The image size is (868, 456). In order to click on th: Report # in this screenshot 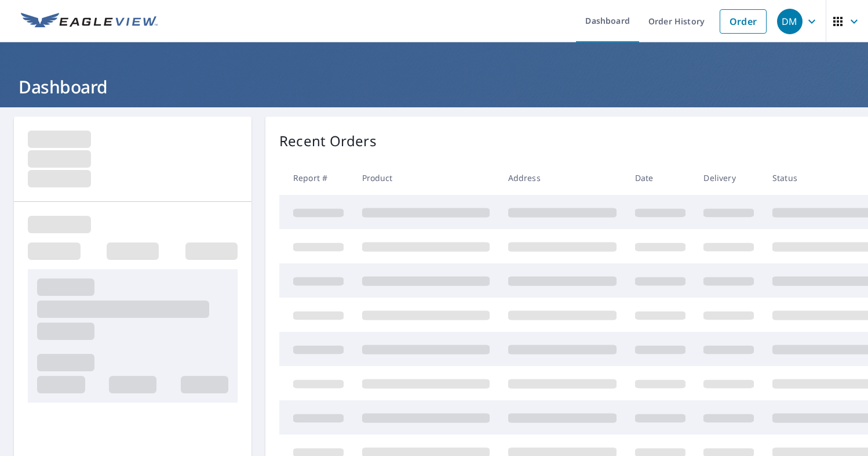, I will do `click(316, 177)`.